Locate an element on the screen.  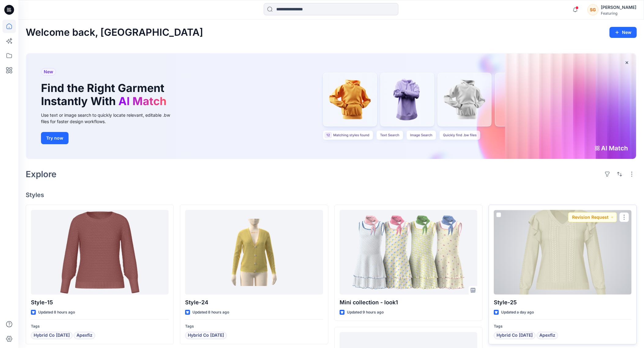
span: AI Match is located at coordinates (143, 101).